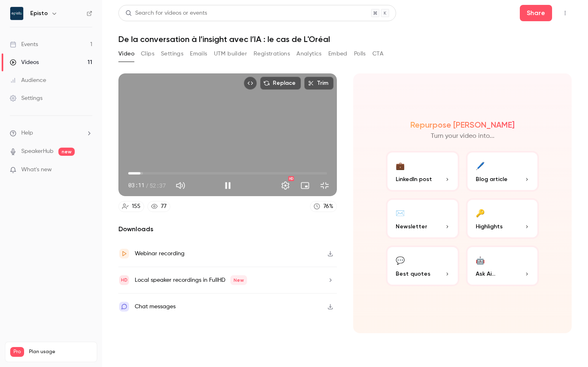 The image size is (588, 367). What do you see at coordinates (291, 179) in the screenshot?
I see `div: HD` at bounding box center [291, 179].